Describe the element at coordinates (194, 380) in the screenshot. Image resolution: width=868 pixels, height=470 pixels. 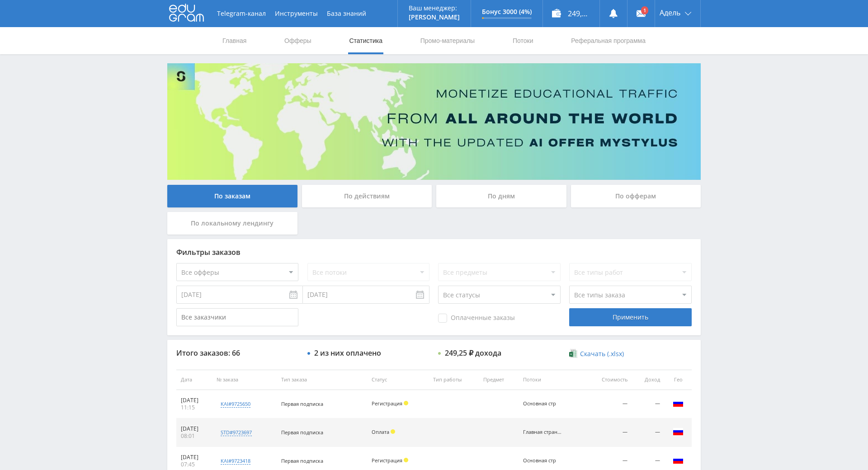
I see `th: Дата` at that location.